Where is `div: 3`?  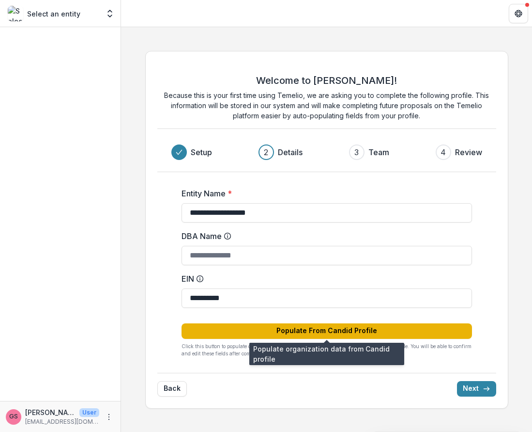
div: 3 is located at coordinates (357, 152).